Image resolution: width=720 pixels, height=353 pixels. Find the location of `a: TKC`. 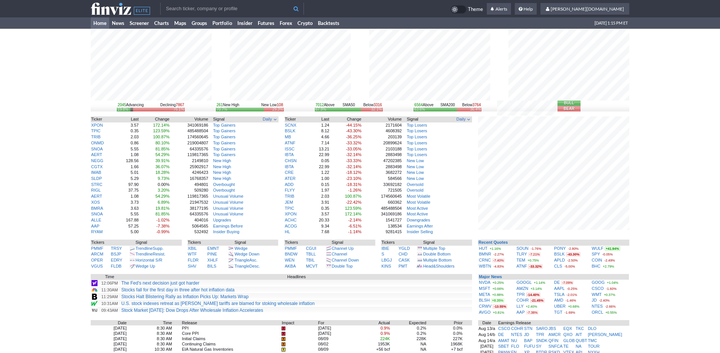

a: TKC is located at coordinates (580, 328).